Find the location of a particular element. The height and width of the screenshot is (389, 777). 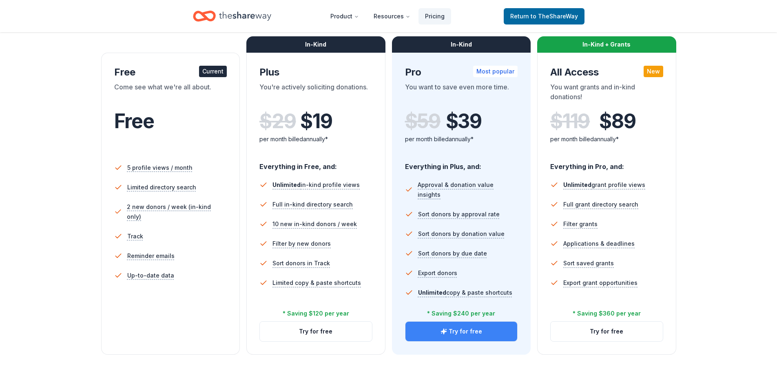

button: Resources is located at coordinates (392, 16).